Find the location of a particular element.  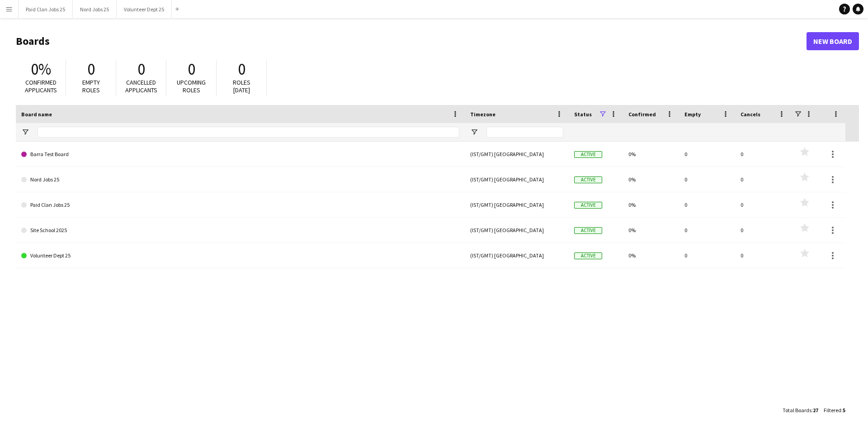

a: Volunteer Dept 25 is located at coordinates (240, 255).